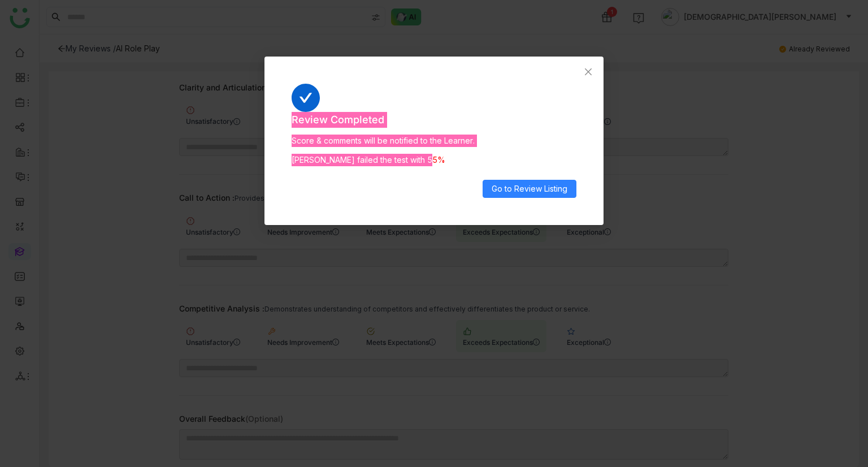 This screenshot has width=868, height=467. I want to click on button: Go to Review Listing, so click(529, 189).